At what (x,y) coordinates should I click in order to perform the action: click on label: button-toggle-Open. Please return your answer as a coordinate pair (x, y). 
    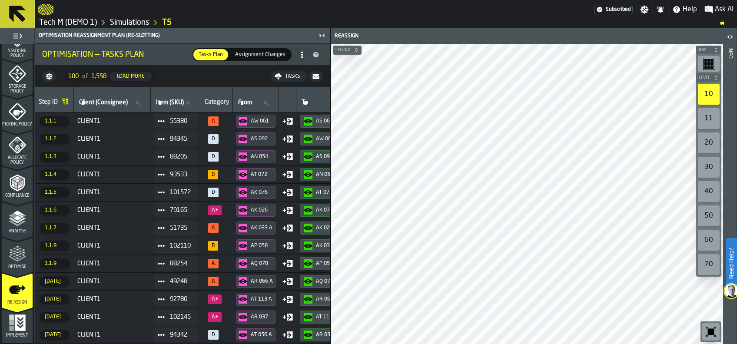
    Looking at the image, I should click on (730, 38).